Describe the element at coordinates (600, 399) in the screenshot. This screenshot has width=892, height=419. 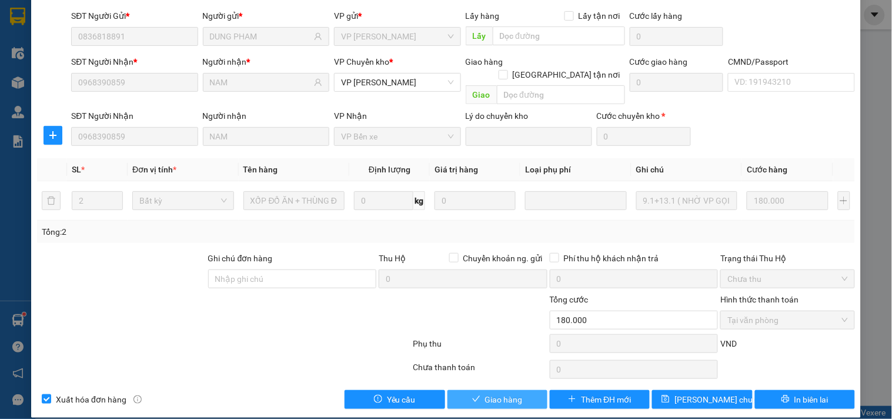
I see `button: plusThêm ĐH mới` at that location.